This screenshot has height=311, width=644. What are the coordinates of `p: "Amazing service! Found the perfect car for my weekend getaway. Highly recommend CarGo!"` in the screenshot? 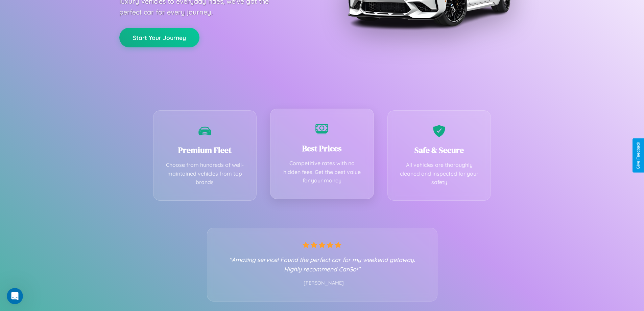 It's located at (322, 264).